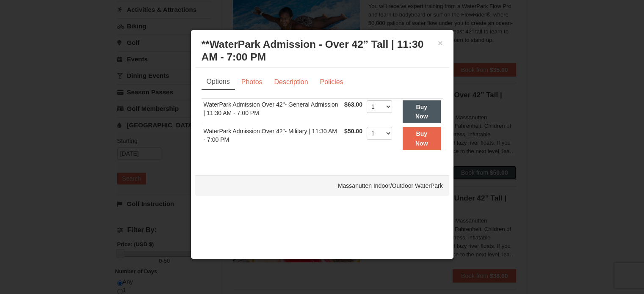 Image resolution: width=644 pixels, height=294 pixels. Describe the element at coordinates (353, 105) in the screenshot. I see `span: $63.00` at that location.